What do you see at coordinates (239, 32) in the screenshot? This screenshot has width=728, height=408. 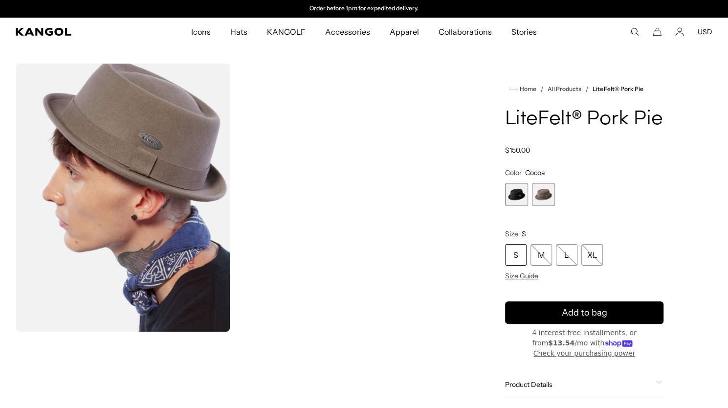 I see `span: Hats` at bounding box center [239, 32].